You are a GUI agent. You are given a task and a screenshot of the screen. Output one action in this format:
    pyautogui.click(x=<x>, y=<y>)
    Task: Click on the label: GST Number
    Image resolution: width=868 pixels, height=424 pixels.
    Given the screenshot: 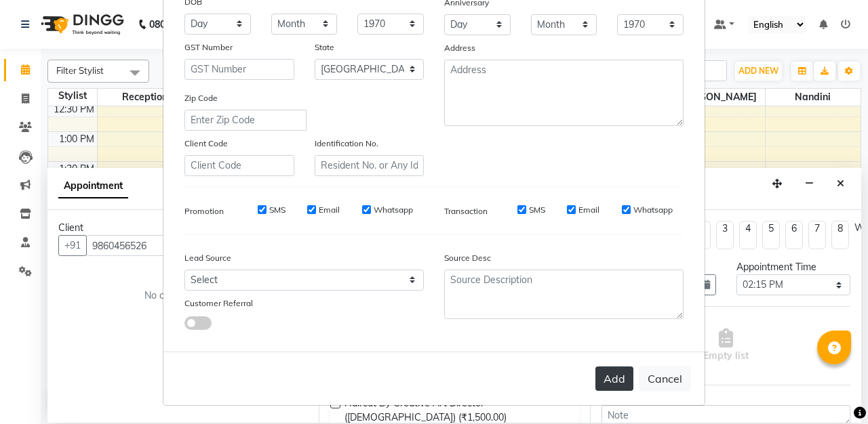 What is the action you would take?
    pyautogui.click(x=208, y=47)
    